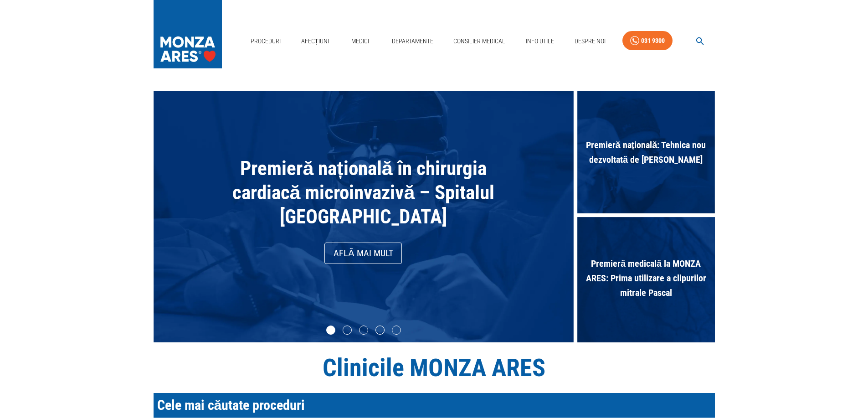 The height and width of the screenshot is (419, 868). I want to click on a: Află mai mult, so click(363, 253).